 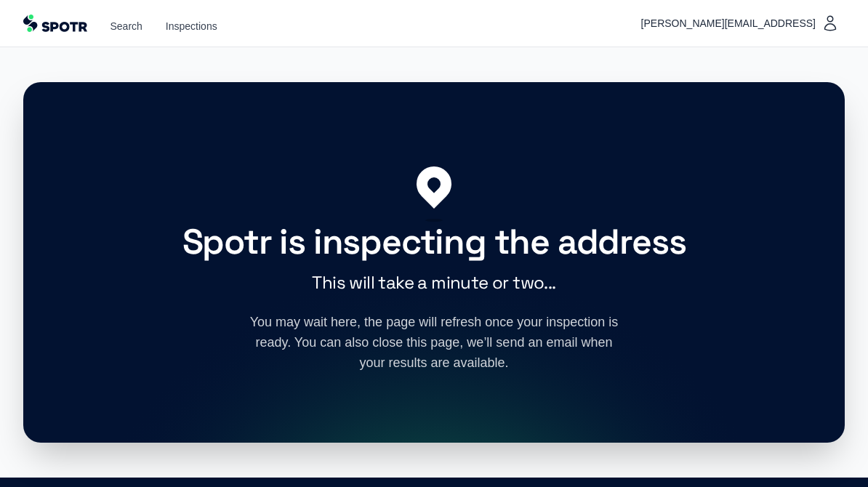 I want to click on h2: Spotr is inspecting the address, so click(x=434, y=242).